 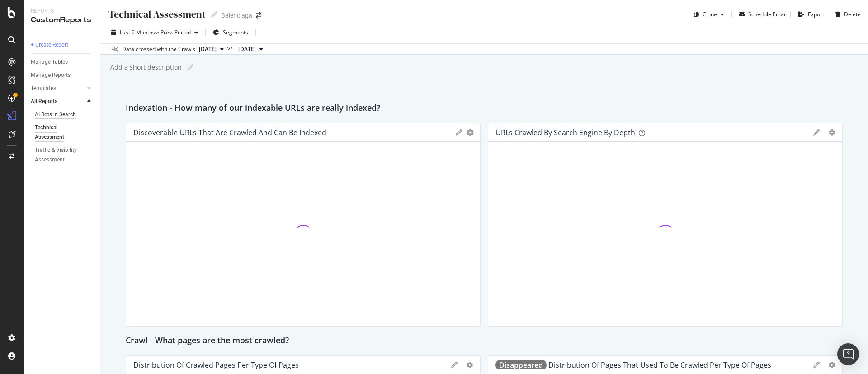 I want to click on div: Traffic & Visibility Assessment, so click(x=61, y=156).